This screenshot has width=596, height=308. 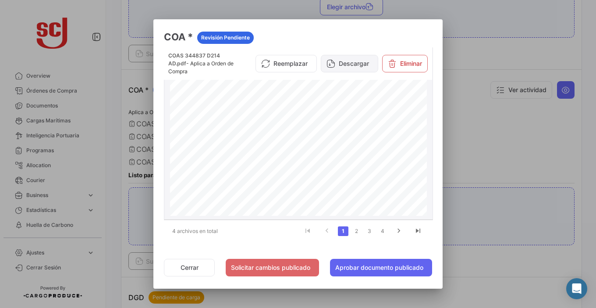 I want to click on a: go to next page, so click(x=399, y=231).